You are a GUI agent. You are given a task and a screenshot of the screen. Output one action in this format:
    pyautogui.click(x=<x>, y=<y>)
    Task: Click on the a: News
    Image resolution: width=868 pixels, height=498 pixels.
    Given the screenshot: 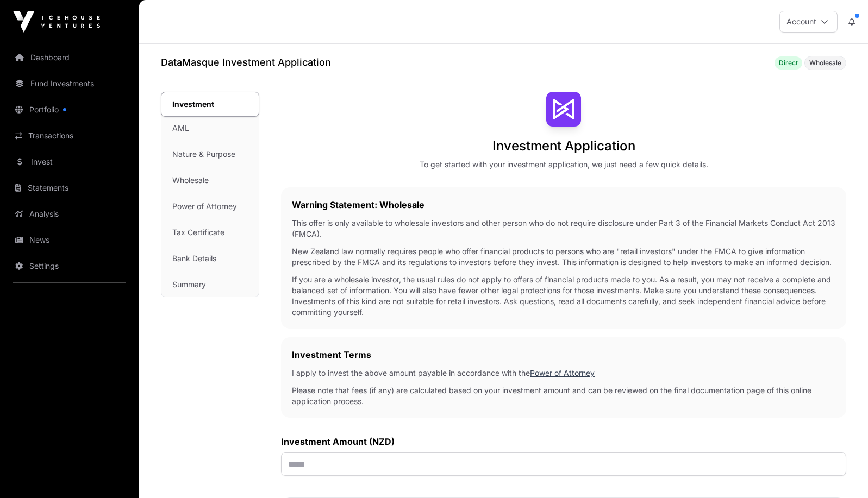 What is the action you would take?
    pyautogui.click(x=70, y=240)
    